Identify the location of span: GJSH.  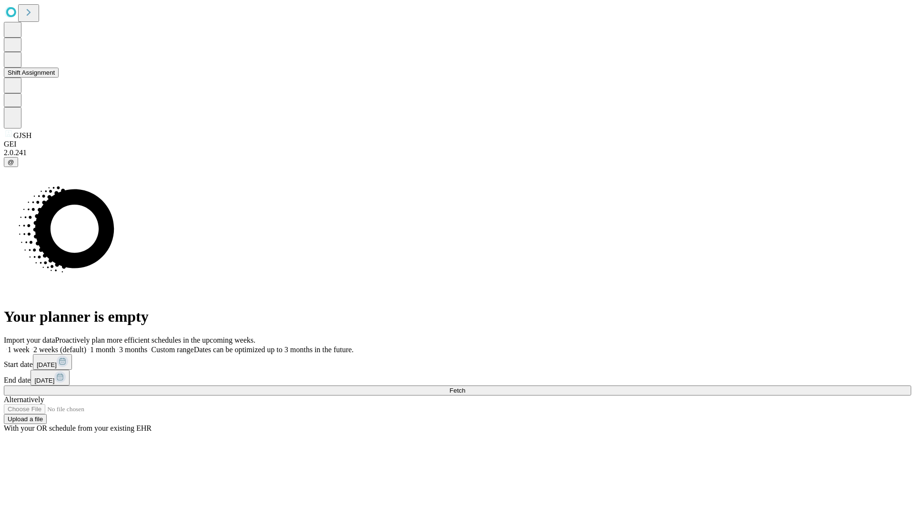
(22, 135).